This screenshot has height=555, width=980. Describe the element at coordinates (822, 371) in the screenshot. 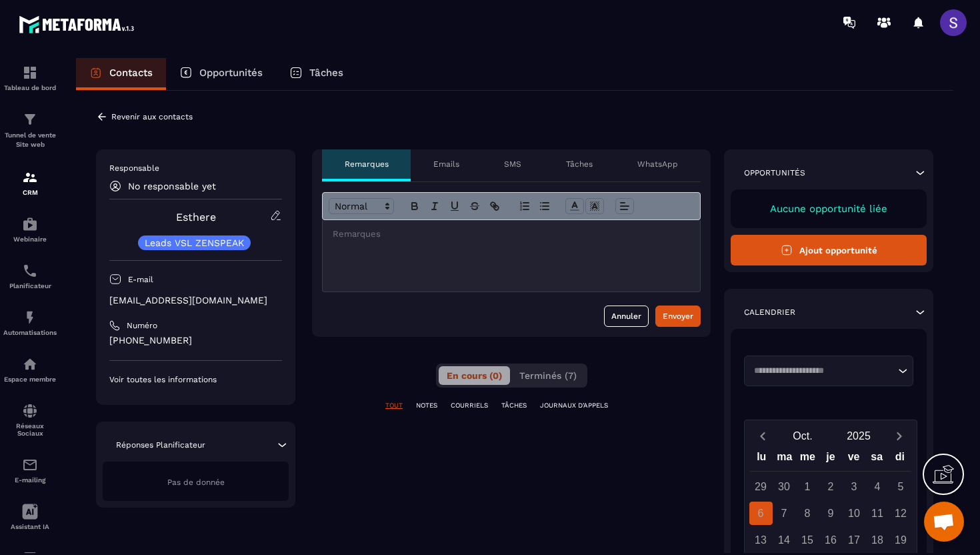

I see `input: Search for option` at that location.